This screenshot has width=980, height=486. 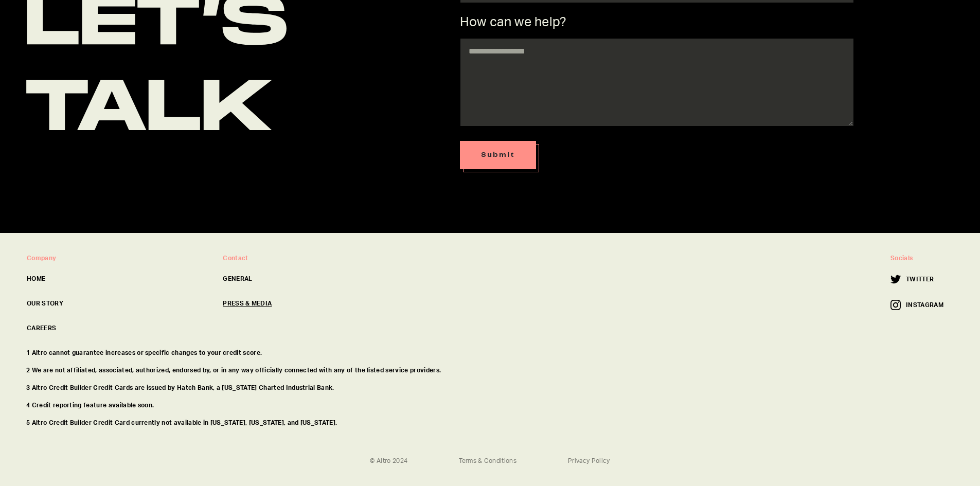 What do you see at coordinates (490, 370) in the screenshot?
I see `p: 2 We are not affiliated, associated, authorized, endorsed by, or in any way officially connected ...` at bounding box center [490, 370].